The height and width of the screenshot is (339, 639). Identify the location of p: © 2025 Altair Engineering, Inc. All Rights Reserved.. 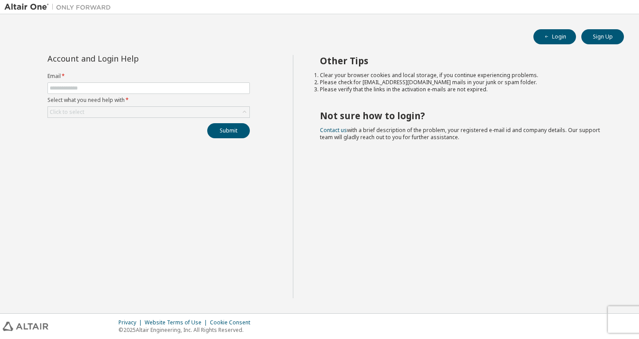
(187, 330).